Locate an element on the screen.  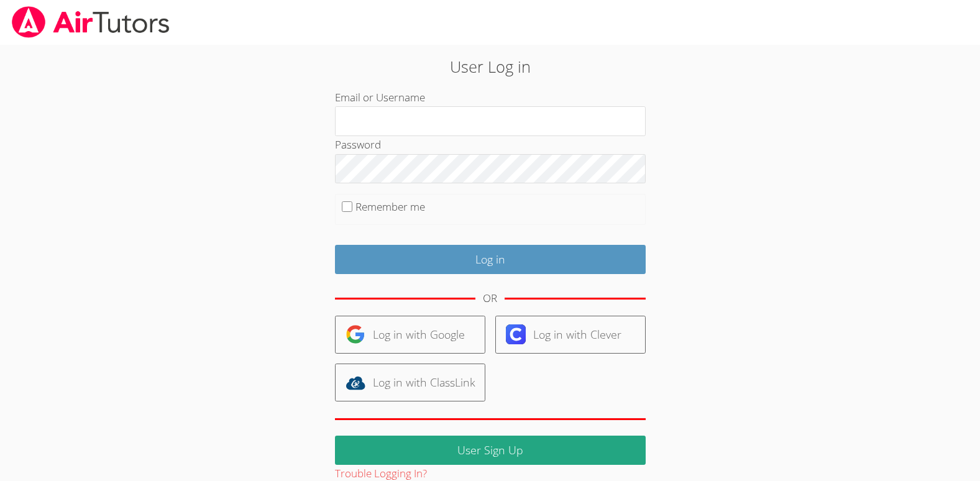
h2: User Log in is located at coordinates (490, 66).